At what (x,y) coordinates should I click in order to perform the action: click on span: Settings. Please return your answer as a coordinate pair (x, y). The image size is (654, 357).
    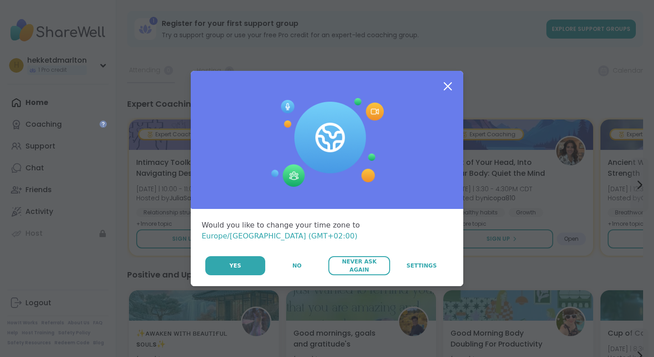
    Looking at the image, I should click on (421, 266).